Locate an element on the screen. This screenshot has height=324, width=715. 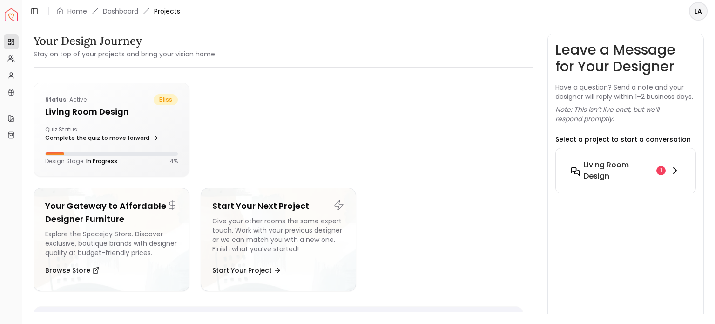
h5: Living Room design is located at coordinates (111, 112).